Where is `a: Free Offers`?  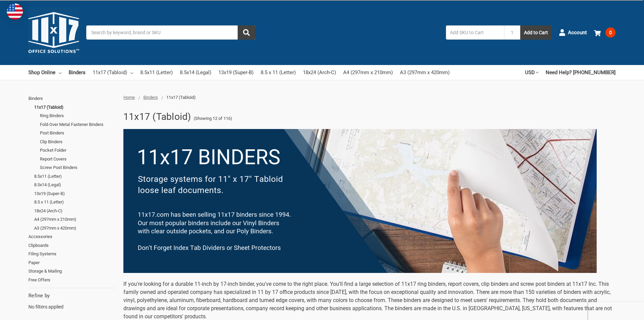 a: Free Offers is located at coordinates (72, 280).